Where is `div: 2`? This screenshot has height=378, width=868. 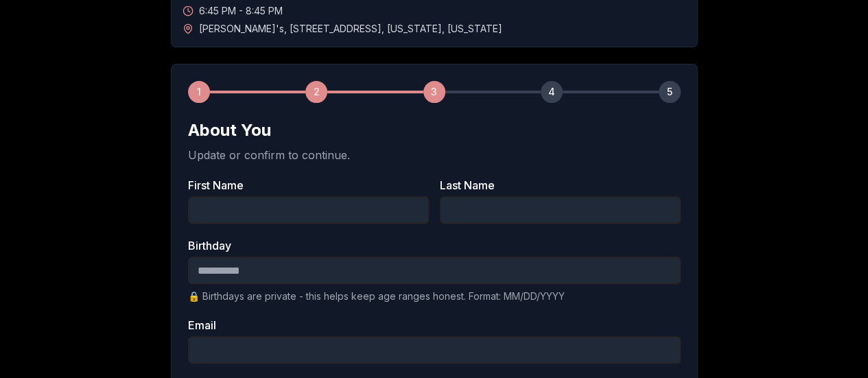 div: 2 is located at coordinates (316, 92).